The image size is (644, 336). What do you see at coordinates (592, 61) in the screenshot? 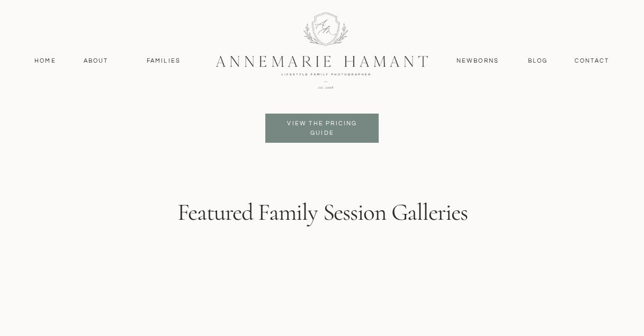
I see `nav: contact` at bounding box center [592, 61].